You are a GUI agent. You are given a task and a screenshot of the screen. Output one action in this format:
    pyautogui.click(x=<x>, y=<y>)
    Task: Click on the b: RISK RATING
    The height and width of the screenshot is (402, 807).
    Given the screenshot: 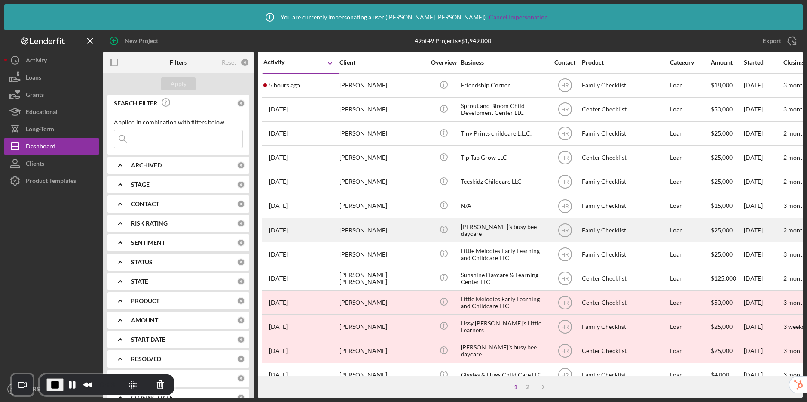 What is the action you would take?
    pyautogui.click(x=149, y=223)
    